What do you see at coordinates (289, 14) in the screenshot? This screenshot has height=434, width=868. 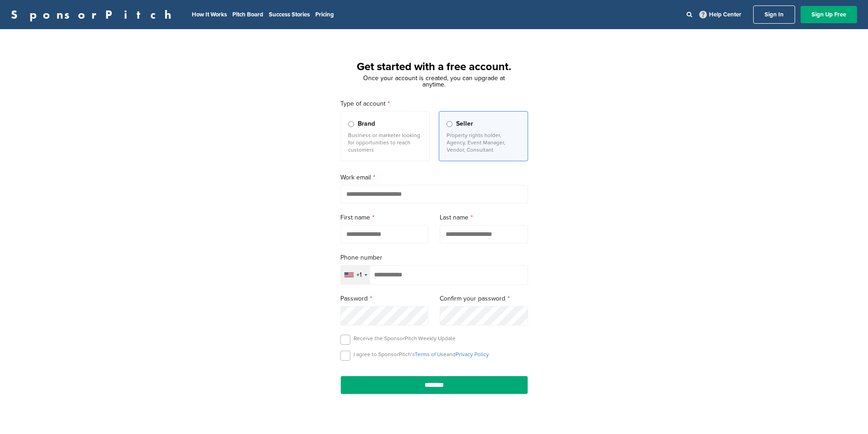 I see `a: Success Stories` at bounding box center [289, 14].